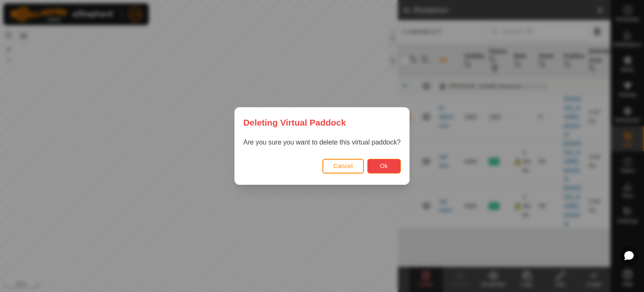  Describe the element at coordinates (384, 166) in the screenshot. I see `span: Ok` at that location.